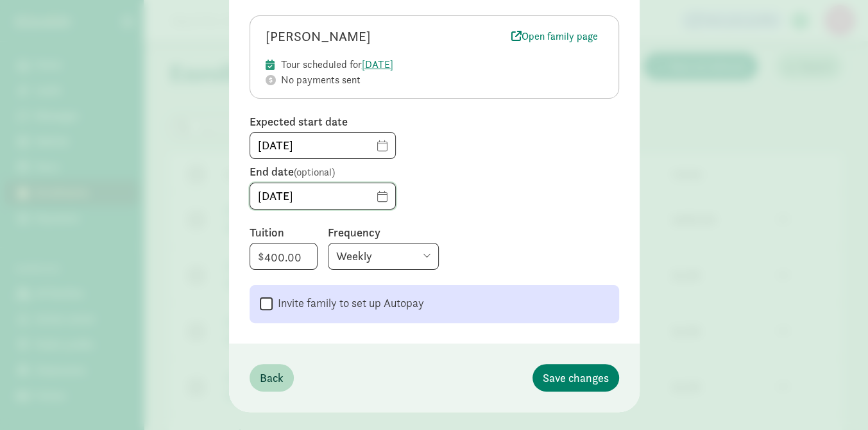  What do you see at coordinates (271, 378) in the screenshot?
I see `button: Back` at bounding box center [271, 378].